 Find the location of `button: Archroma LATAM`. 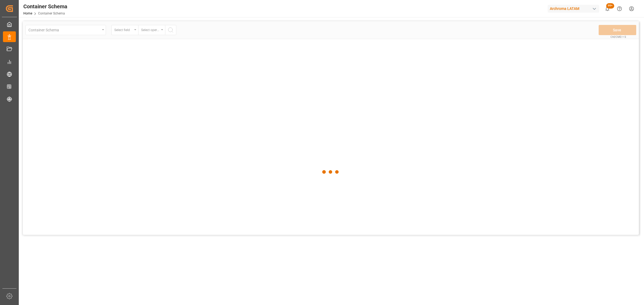

button: Archroma LATAM is located at coordinates (575, 9).